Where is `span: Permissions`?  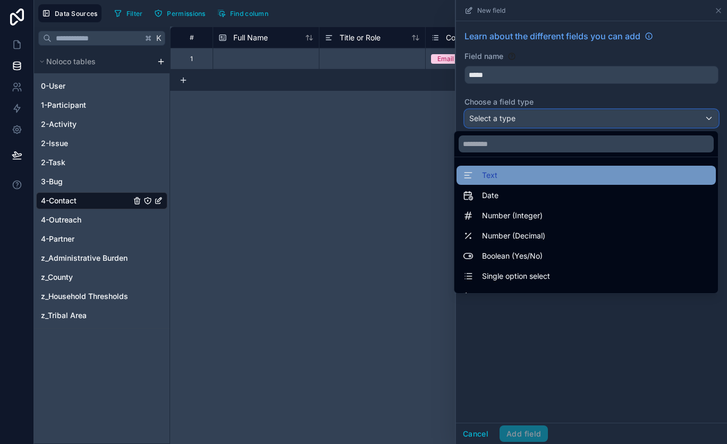
span: Permissions is located at coordinates (186, 13).